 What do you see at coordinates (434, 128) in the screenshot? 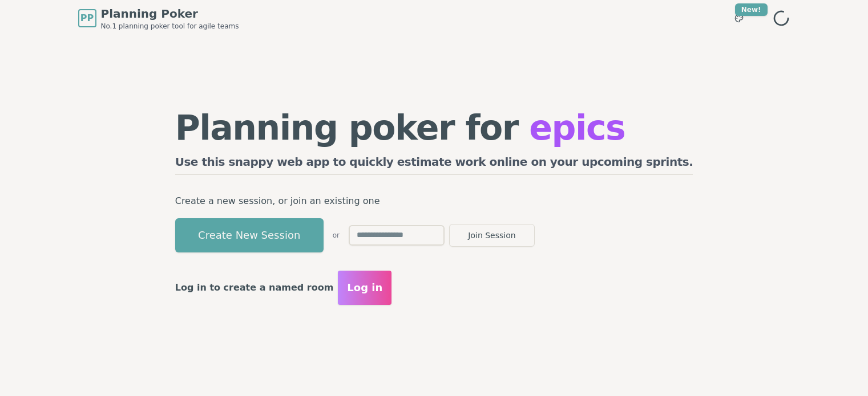
I see `h1: Planning poker for` at bounding box center [434, 128].